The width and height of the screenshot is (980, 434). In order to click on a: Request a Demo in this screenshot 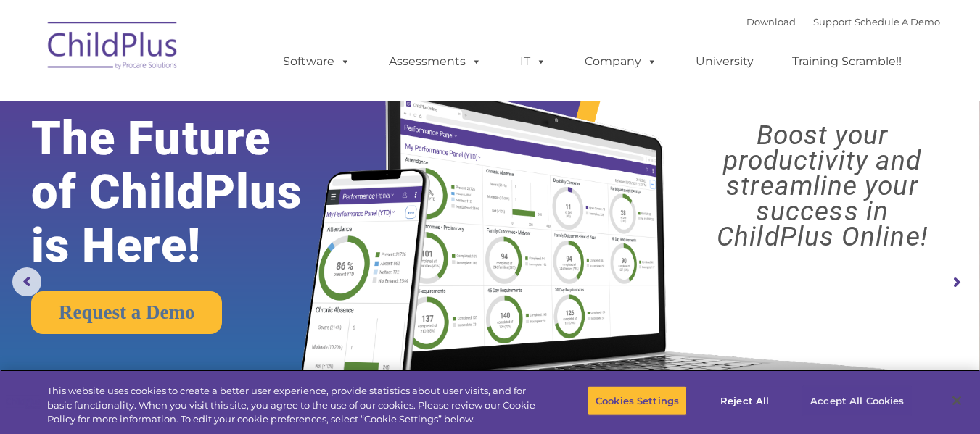, I will do `click(126, 312)`.